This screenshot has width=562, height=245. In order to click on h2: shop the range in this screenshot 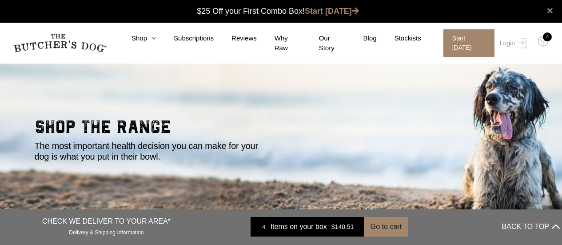, I will do `click(281, 129)`.